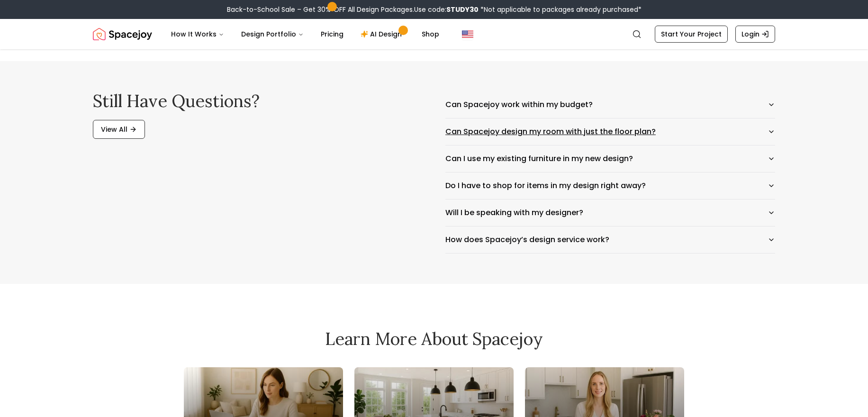  Describe the element at coordinates (382, 34) in the screenshot. I see `a: AI Design` at that location.